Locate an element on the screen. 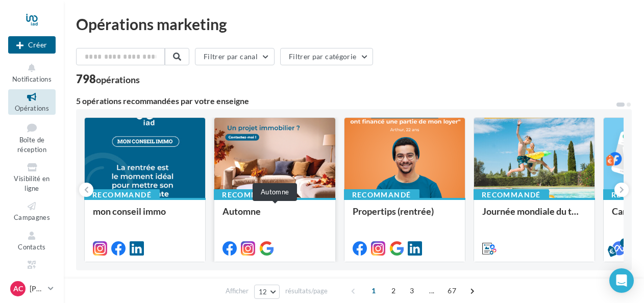 The width and height of the screenshot is (644, 303). span: 1 is located at coordinates (373, 291).